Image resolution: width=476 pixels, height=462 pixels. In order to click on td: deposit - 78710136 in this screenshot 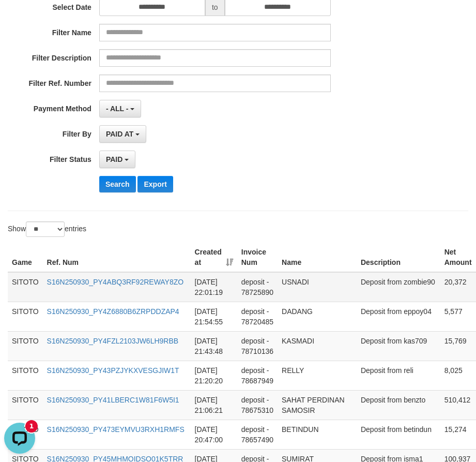, I will do `click(257, 346)`.